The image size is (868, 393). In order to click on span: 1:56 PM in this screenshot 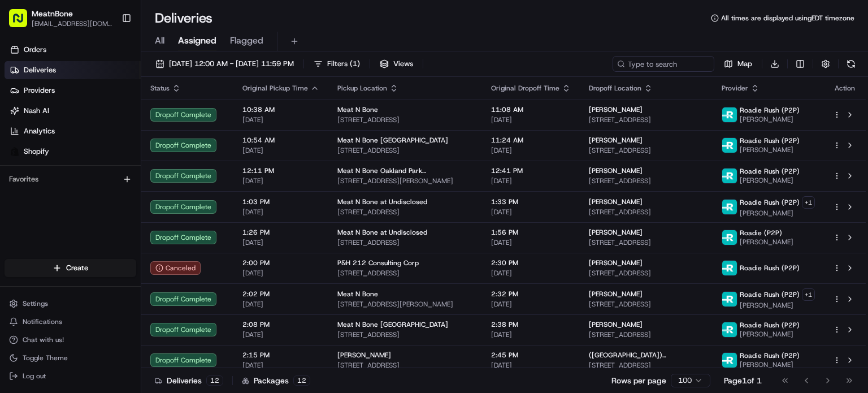, I will do `click(531, 233)`.